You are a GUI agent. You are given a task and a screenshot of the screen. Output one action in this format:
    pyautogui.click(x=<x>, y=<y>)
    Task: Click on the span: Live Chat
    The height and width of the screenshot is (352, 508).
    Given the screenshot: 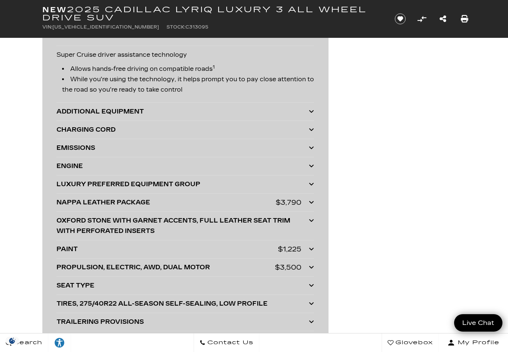 What is the action you would take?
    pyautogui.click(x=478, y=323)
    